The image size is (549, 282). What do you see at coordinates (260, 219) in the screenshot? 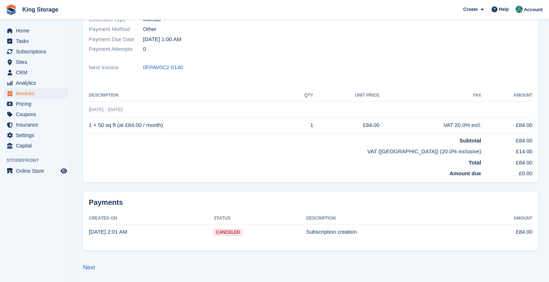
I see `th: Status` at bounding box center [260, 219].